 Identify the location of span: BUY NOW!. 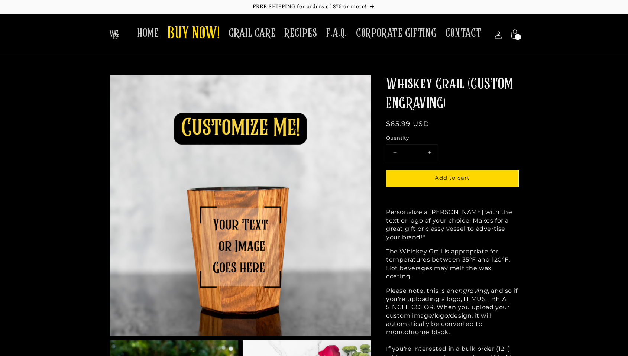
(194, 34).